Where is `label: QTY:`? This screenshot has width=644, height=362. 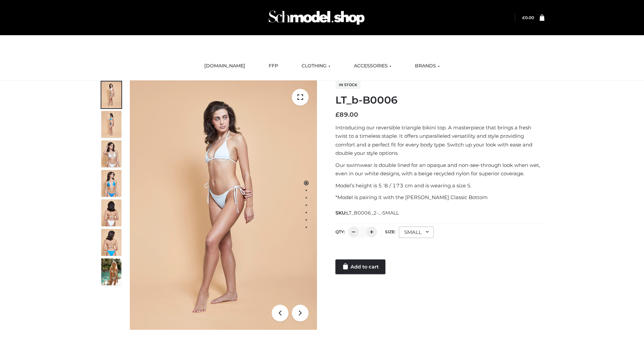
label: QTY: is located at coordinates (340, 232).